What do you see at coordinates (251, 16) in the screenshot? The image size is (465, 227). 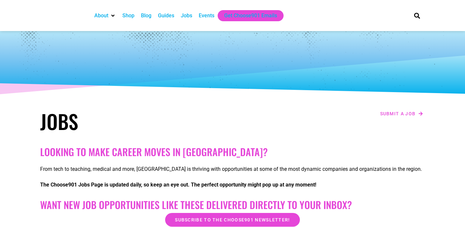 I see `a: Get Choose901 Emails` at bounding box center [251, 16].